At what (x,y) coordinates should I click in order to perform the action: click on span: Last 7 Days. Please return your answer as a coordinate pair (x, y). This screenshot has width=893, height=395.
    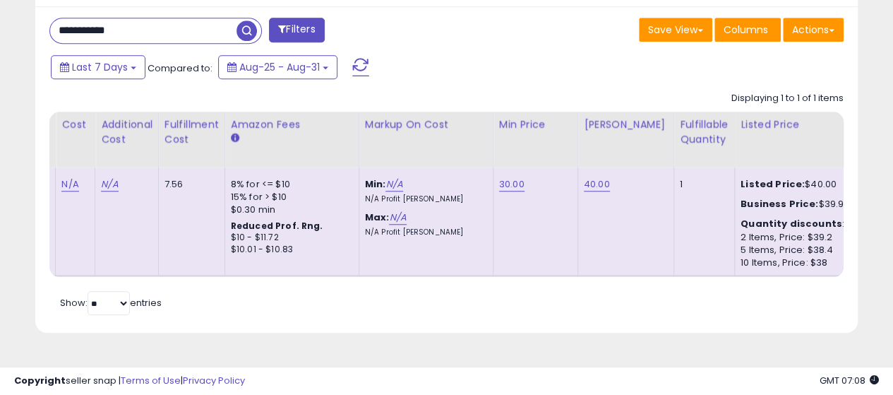
    Looking at the image, I should click on (100, 67).